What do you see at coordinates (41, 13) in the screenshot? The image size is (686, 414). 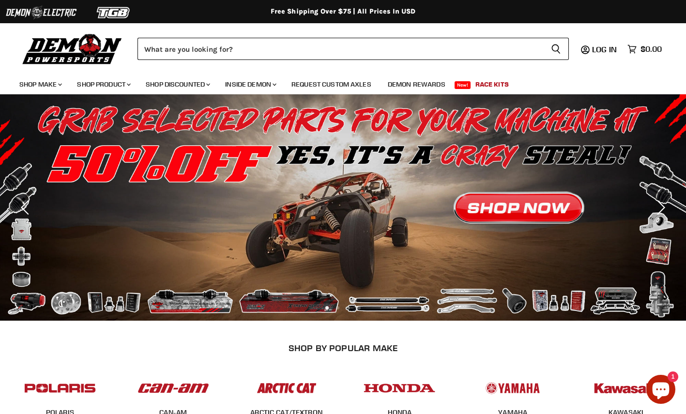 I see `img: Demon Electric Logo 2` at bounding box center [41, 13].